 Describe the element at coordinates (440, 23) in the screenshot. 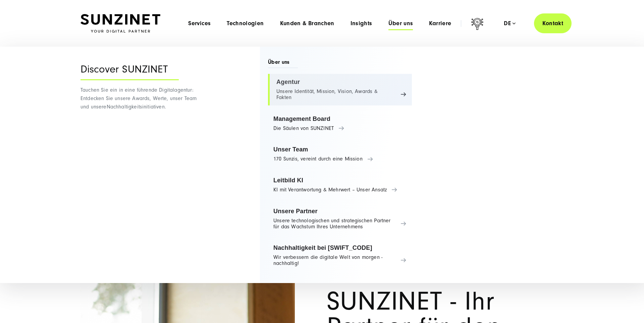

I see `a: Karriere` at that location.